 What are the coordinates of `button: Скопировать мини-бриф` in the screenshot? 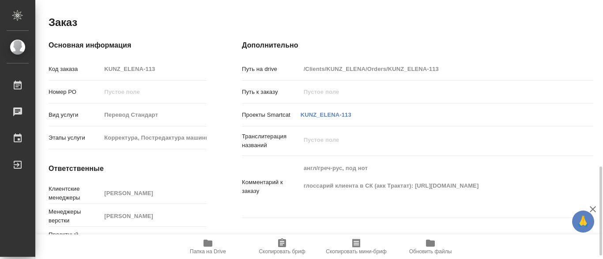 It's located at (356, 247).